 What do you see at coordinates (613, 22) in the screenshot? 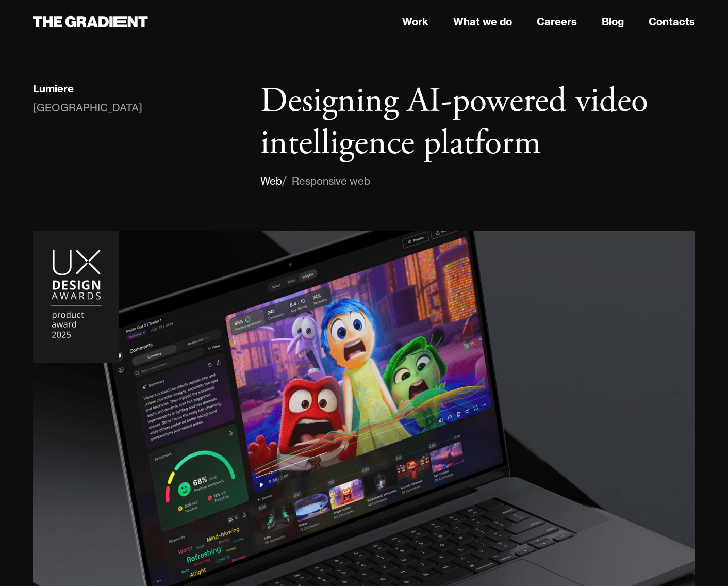
I see `a: Blog` at bounding box center [613, 22].